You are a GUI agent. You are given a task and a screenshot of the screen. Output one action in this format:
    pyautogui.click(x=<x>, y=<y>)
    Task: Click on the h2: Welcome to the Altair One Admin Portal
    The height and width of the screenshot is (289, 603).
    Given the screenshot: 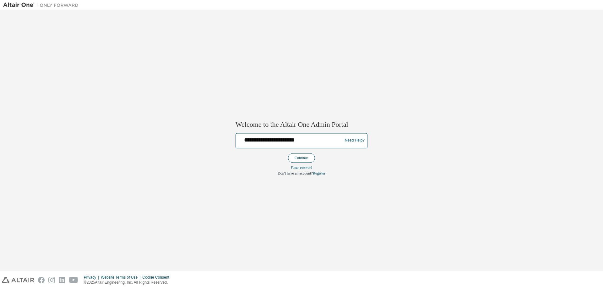 What is the action you would take?
    pyautogui.click(x=302, y=125)
    